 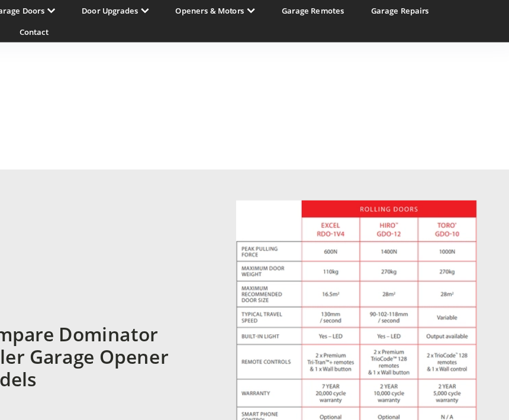 What do you see at coordinates (33, 28) in the screenshot?
I see `a: Resources` at bounding box center [33, 28].